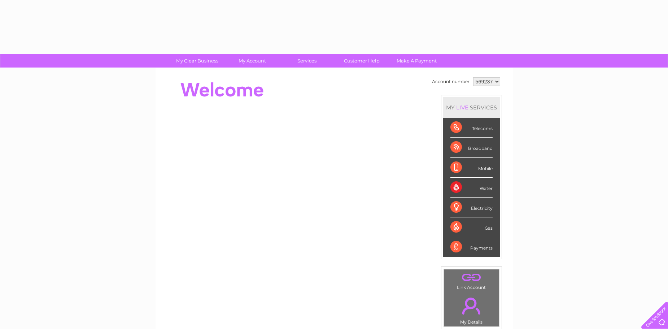 This screenshot has height=329, width=668. I want to click on div: MY SERVICES, so click(472, 107).